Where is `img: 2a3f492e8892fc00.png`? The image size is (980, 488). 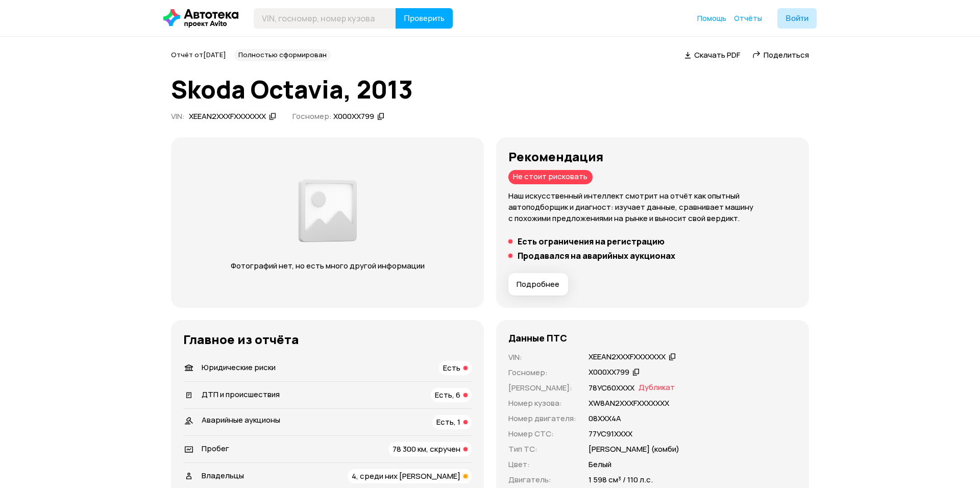
img: 2a3f492e8892fc00.png is located at coordinates (328, 211).